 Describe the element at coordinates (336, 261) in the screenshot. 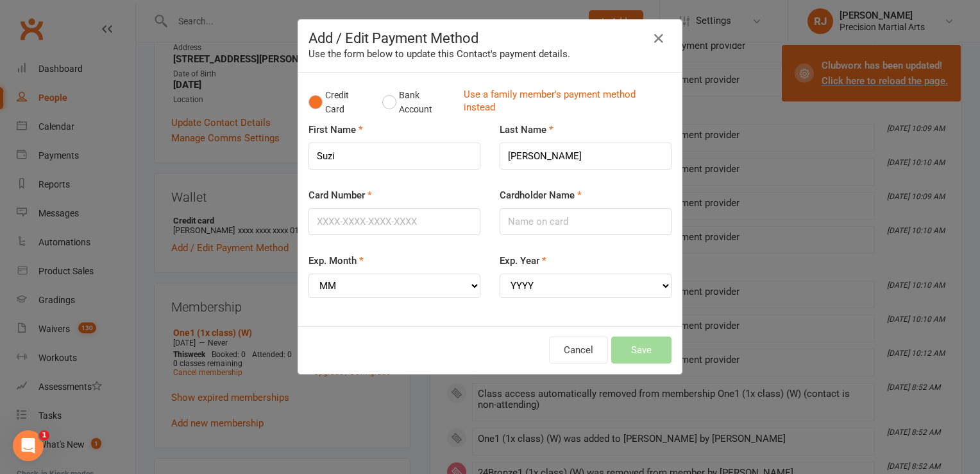

I see `label: Exp. Month` at that location.